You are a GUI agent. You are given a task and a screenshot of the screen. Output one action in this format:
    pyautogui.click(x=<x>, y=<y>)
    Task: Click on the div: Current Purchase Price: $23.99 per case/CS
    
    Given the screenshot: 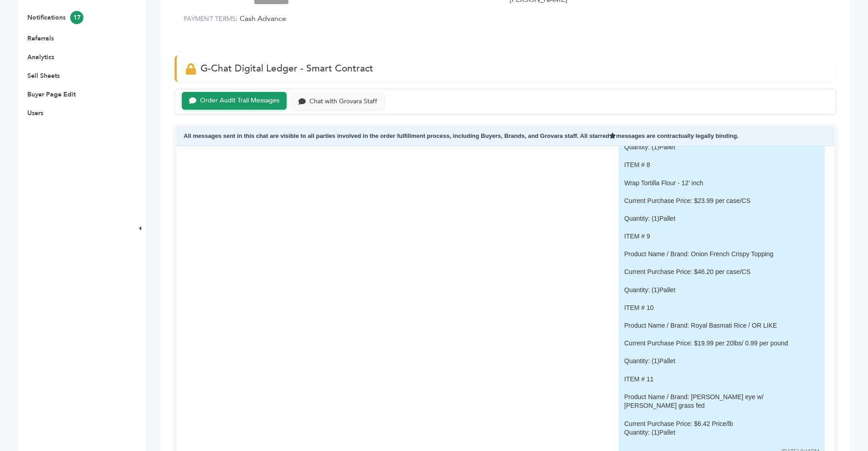 What is the action you would take?
    pyautogui.click(x=715, y=201)
    